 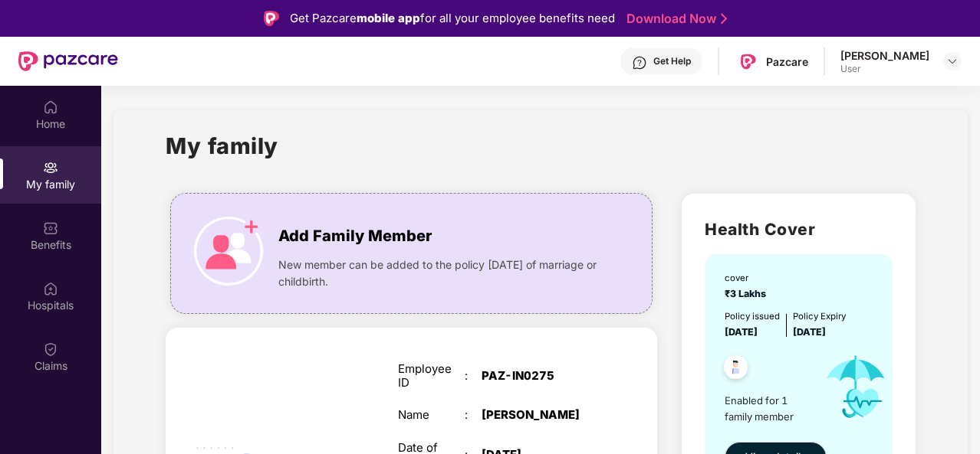 What do you see at coordinates (639, 63) in the screenshot?
I see `img: svg+xml;base64,PHN2ZyBpZD0iSGVscC0zMngzMiIgeG1sbnM9Imh0dHA6Ly93d3cudzMub3JnLzIwMDAvc3ZnIiB3aWR0aD...` at bounding box center [639, 63].